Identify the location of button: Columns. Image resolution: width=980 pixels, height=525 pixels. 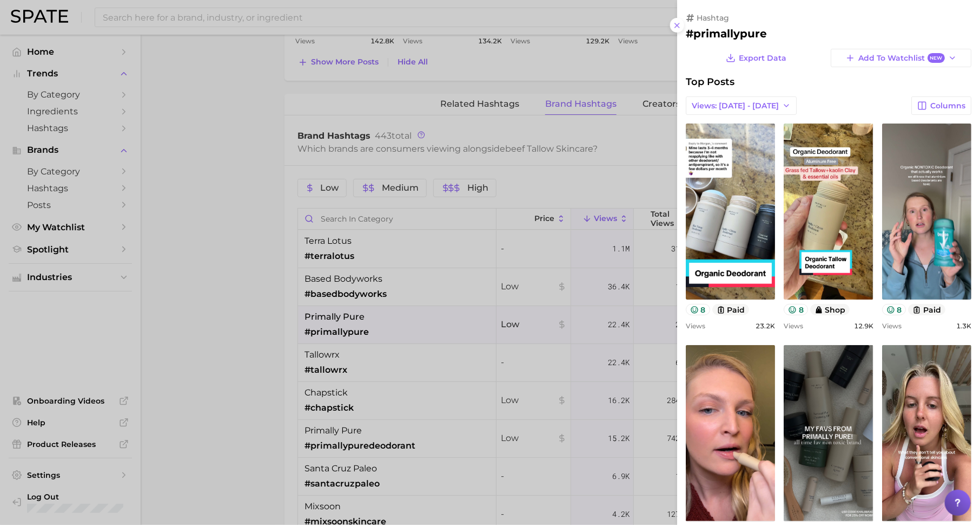
(941, 105).